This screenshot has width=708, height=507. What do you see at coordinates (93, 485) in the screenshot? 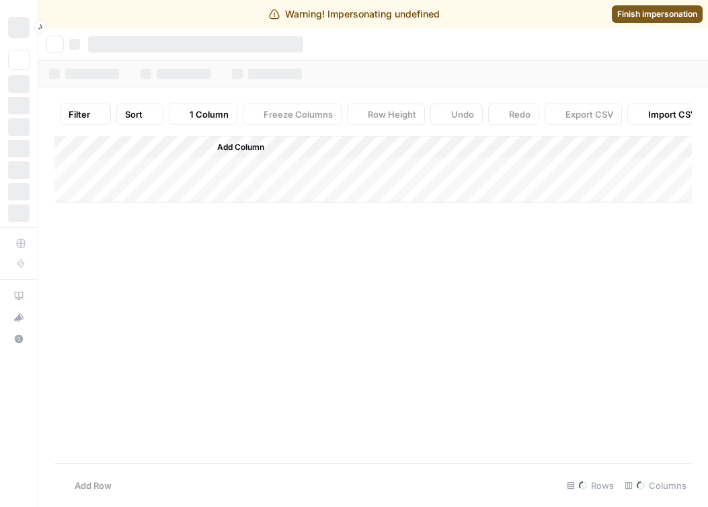
I see `span: Add Row` at bounding box center [93, 485].